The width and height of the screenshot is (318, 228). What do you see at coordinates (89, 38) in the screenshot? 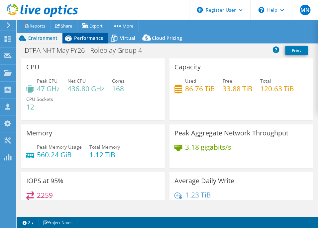
I see `span: Performance` at bounding box center [89, 38].